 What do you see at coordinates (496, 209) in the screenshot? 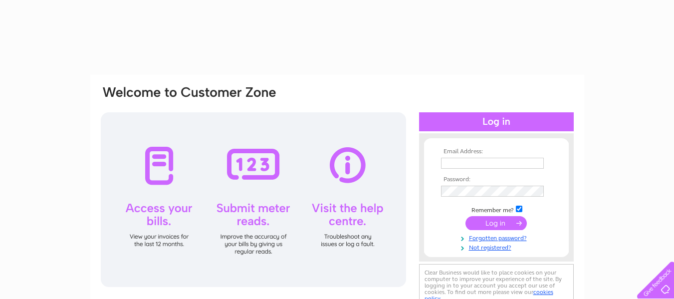
I see `td: Remember me?` at bounding box center [496, 209].